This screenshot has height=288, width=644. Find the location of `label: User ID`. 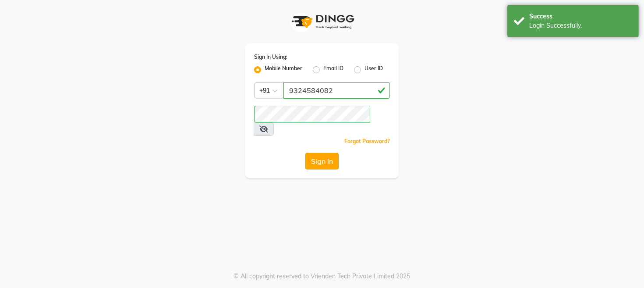

label: User ID is located at coordinates (374, 70).